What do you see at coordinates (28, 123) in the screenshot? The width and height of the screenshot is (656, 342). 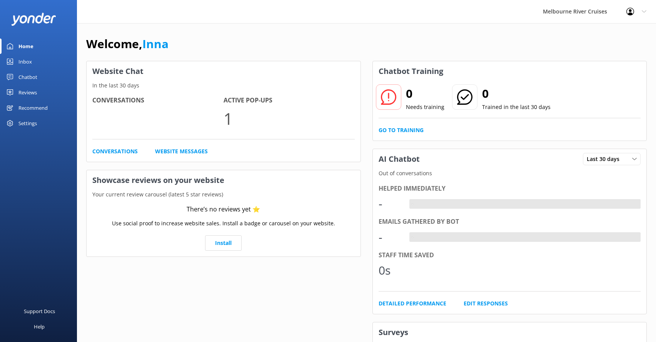 I see `div: Settings` at bounding box center [28, 123].